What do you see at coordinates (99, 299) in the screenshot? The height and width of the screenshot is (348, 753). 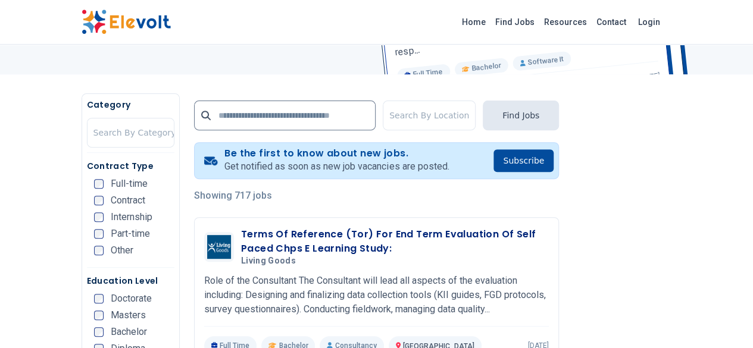 I see `input: Doctorate` at bounding box center [99, 299].